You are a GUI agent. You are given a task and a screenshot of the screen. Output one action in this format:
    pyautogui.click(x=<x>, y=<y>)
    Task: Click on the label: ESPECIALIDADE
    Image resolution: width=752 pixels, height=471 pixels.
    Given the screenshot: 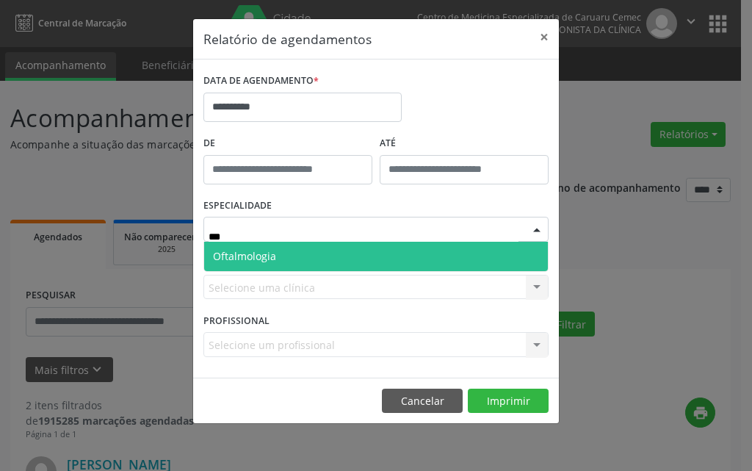 What is the action you would take?
    pyautogui.click(x=237, y=206)
    